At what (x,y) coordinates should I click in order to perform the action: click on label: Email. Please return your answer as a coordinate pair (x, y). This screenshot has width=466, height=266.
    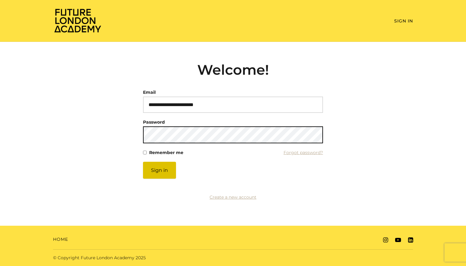
    Looking at the image, I should click on (149, 92).